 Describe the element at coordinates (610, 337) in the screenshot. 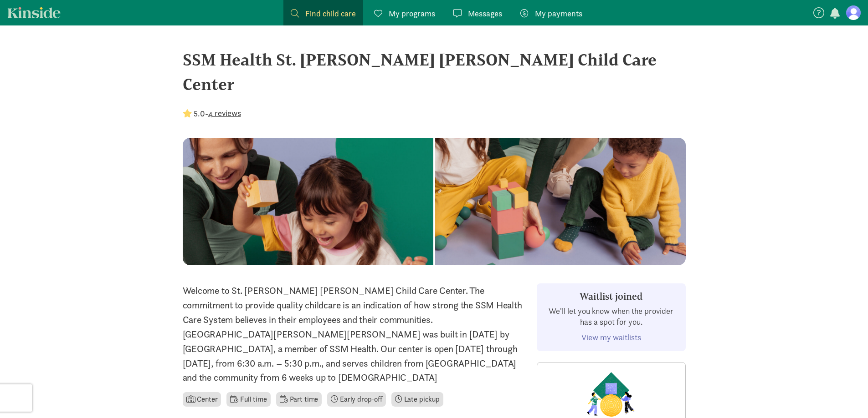

I see `a: View my waitlists` at that location.